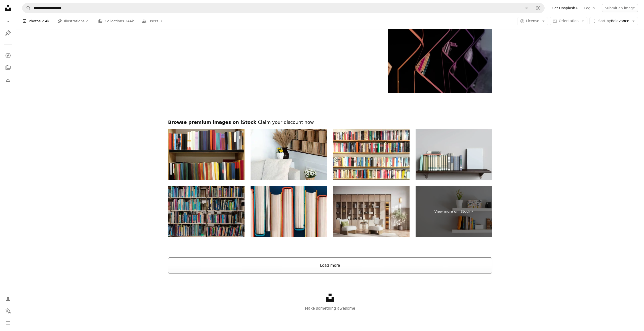 The image size is (644, 331). I want to click on button: Submit an image, so click(620, 8).